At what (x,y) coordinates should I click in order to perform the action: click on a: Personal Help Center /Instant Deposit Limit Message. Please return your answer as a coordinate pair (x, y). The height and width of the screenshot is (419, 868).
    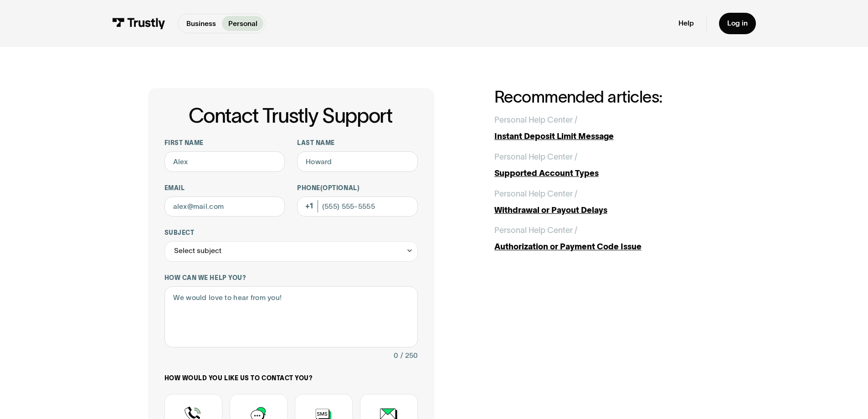
    Looking at the image, I should click on (607, 128).